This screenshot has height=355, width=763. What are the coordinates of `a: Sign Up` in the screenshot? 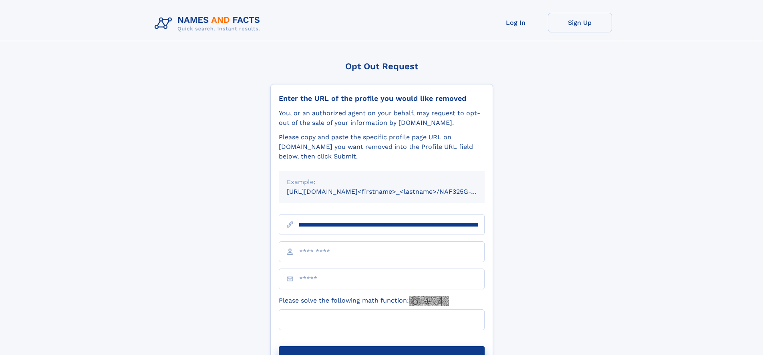 It's located at (580, 22).